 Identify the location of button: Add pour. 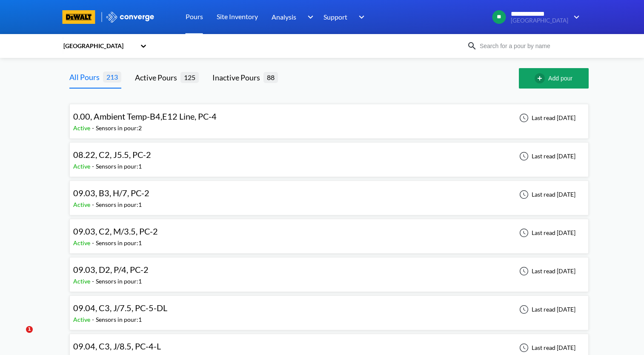
(553, 78).